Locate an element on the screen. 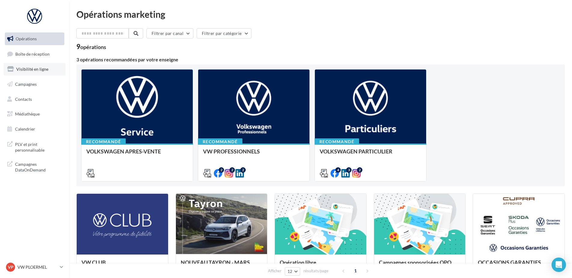 The width and height of the screenshot is (572, 278). a: VP VW PLOERMEL is located at coordinates (35, 267).